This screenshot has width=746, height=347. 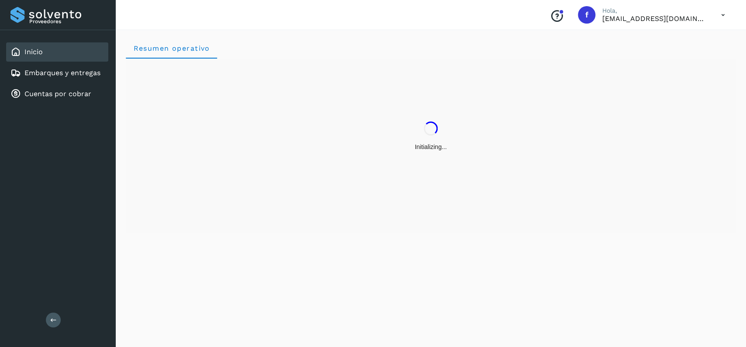 What do you see at coordinates (655, 10) in the screenshot?
I see `p: Hola,` at bounding box center [655, 10].